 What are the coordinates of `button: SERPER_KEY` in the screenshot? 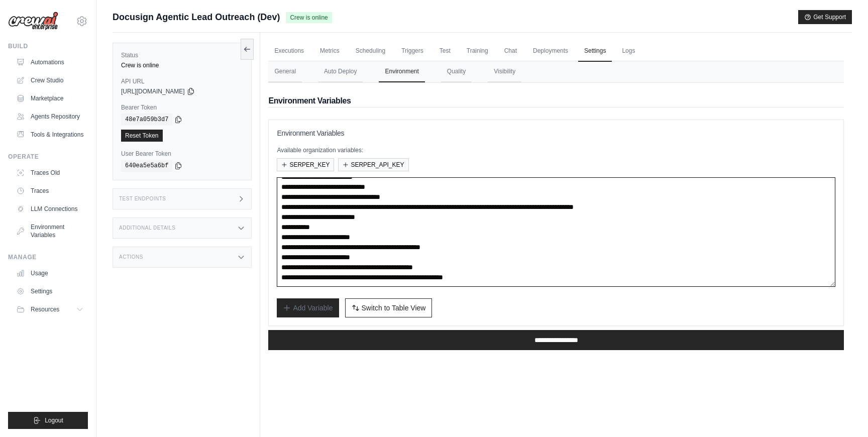 It's located at (305, 165).